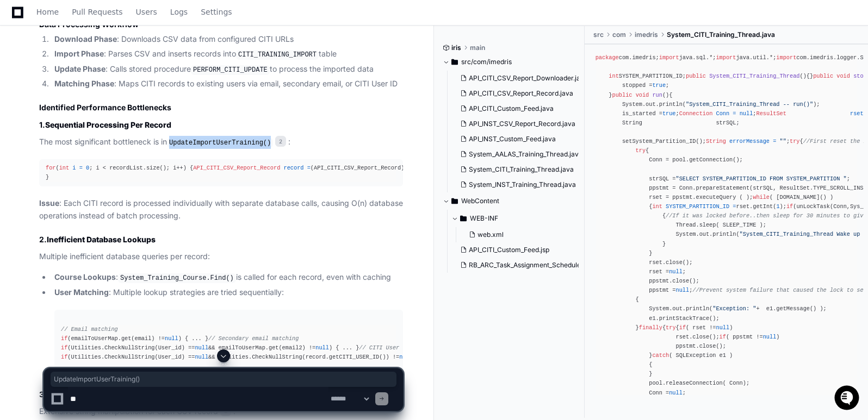 Image resolution: width=868 pixels, height=420 pixels. I want to click on div: (emailToUserMap.get(email) != ) { ... } (Utilities.CheckNullString(User_id) == && emailToUserMap...., so click(228, 344).